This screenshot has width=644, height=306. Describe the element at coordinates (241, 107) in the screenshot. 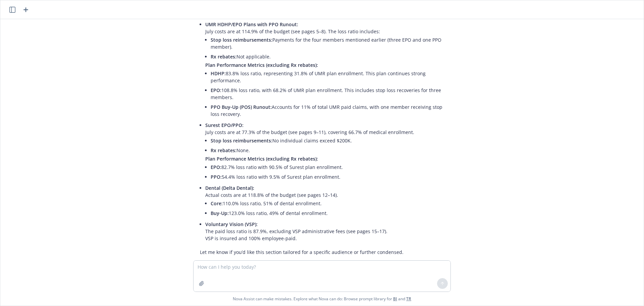

I see `span: PPO Buy-Up (POS) Runout:` at that location.